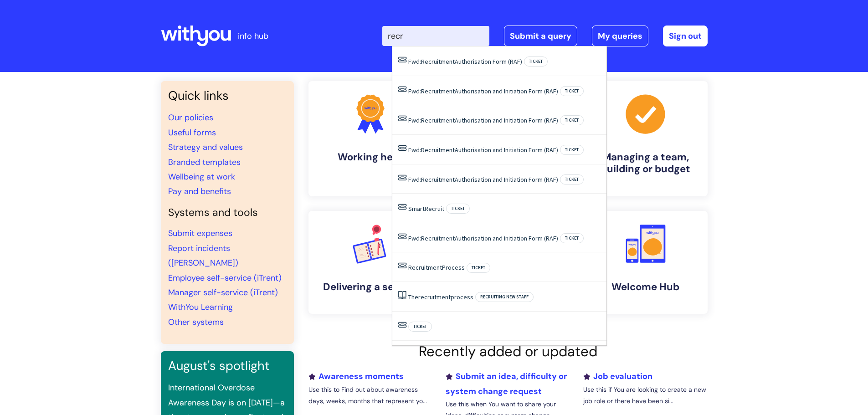 This screenshot has width=868, height=415. What do you see at coordinates (426, 209) in the screenshot?
I see `a: SmartRecruit` at bounding box center [426, 209].